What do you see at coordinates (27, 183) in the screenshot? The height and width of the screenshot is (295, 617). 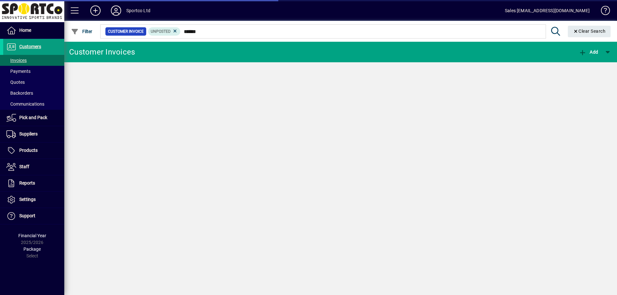 I see `span: Reports` at bounding box center [27, 183].